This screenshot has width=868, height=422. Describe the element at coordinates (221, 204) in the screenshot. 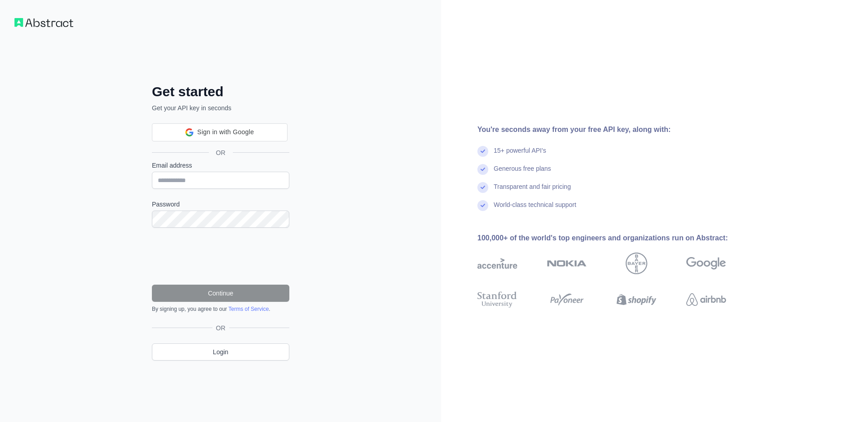

I see `label: Password` at that location.